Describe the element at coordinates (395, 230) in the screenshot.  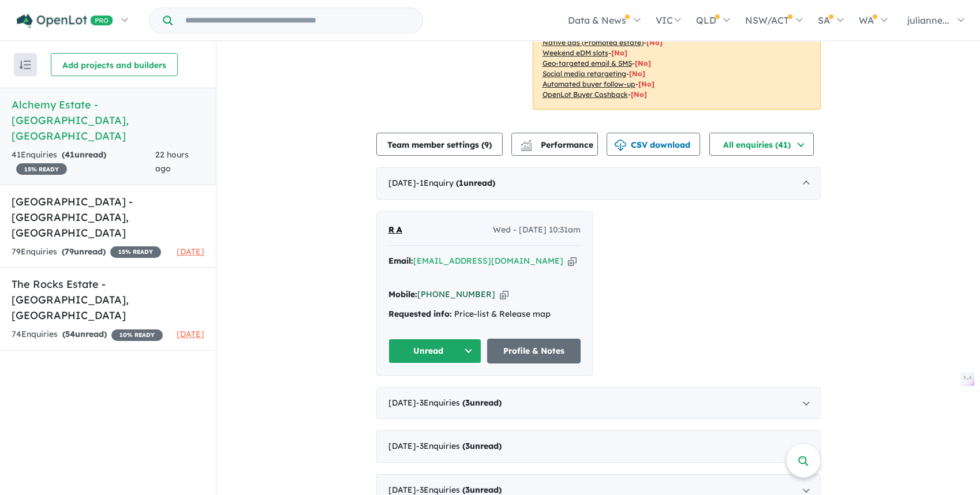
I see `a: R A` at that location.